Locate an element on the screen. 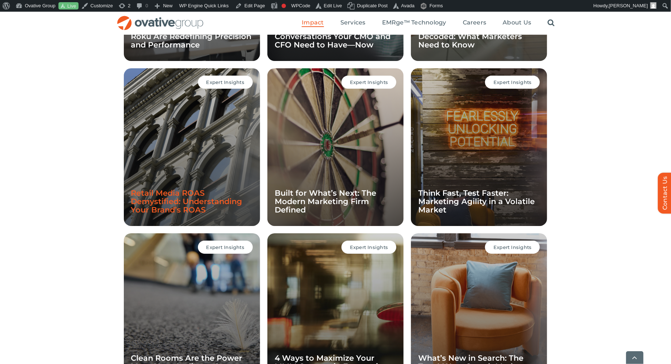 The height and width of the screenshot is (364, 671). span: Impact is located at coordinates (313, 23).